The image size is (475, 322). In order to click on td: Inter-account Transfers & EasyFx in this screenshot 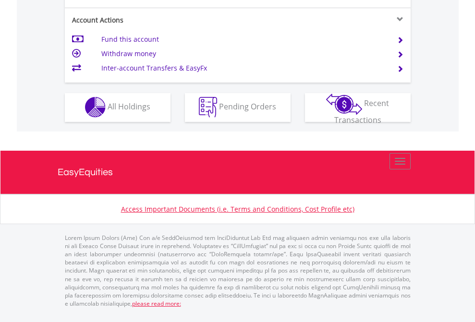, I will do `click(243, 68)`.